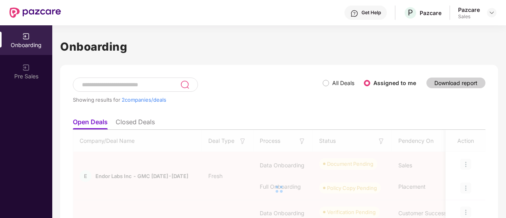  What do you see at coordinates (279, 47) in the screenshot?
I see `h1: Onboarding` at bounding box center [279, 47].